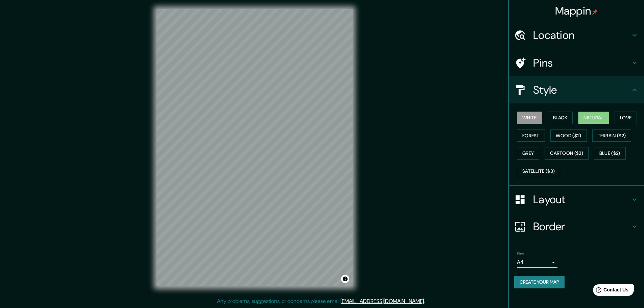 The image size is (644, 308). What do you see at coordinates (612, 135) in the screenshot?
I see `button: Terrain ($2)` at bounding box center [612, 135].